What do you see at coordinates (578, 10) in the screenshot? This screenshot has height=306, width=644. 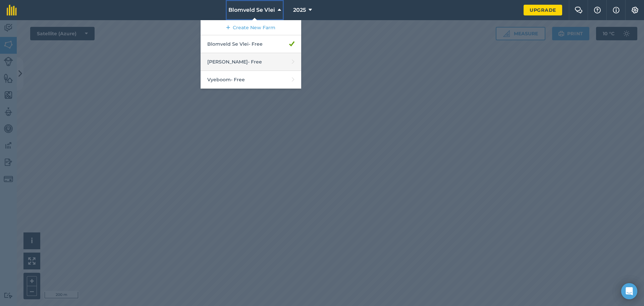 I see `img: Two speech bubbles overlapping with the left bubble in the forefront` at bounding box center [578, 10].